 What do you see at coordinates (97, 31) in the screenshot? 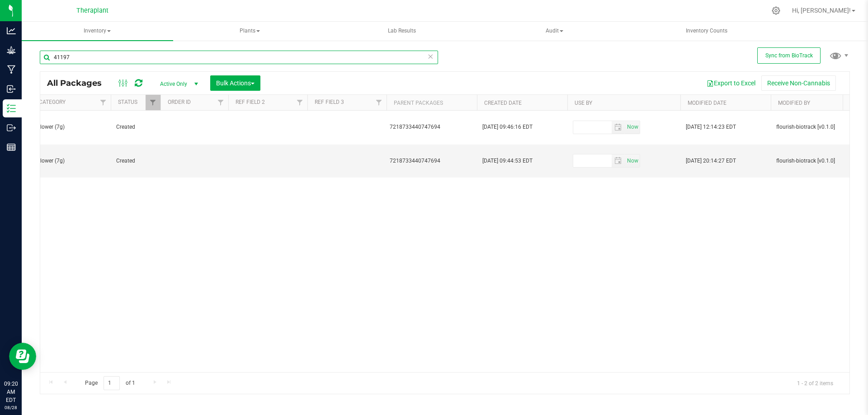
I see `span: Inventory` at bounding box center [97, 31].